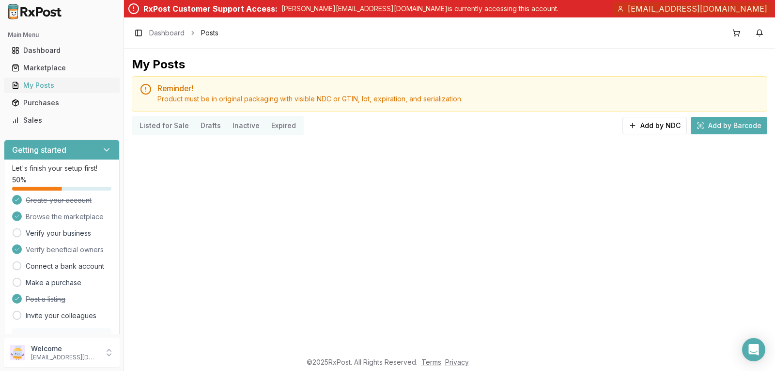 The image size is (775, 371). Describe the element at coordinates (62, 120) in the screenshot. I see `div: Sales` at that location.